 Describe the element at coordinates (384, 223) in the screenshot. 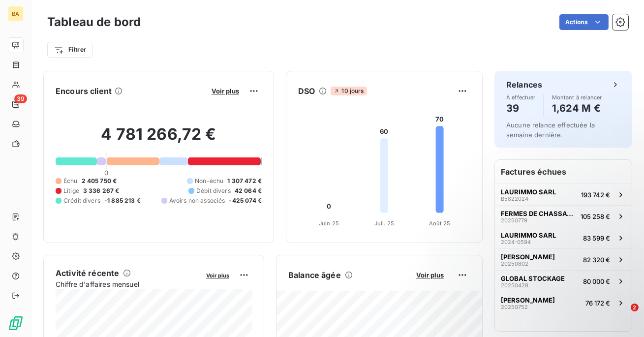

I see `tspan: Juil. 25` at that location.